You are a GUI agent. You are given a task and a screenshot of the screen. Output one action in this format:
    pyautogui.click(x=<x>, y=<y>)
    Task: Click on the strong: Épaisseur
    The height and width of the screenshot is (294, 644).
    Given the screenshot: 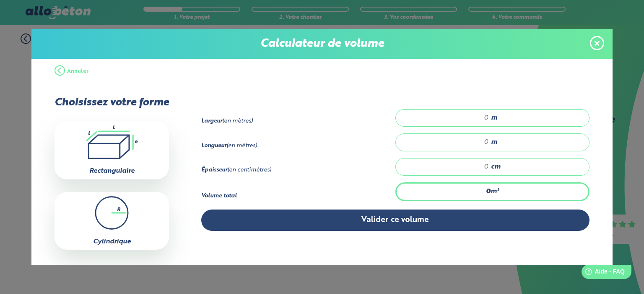 What is the action you would take?
    pyautogui.click(x=214, y=170)
    